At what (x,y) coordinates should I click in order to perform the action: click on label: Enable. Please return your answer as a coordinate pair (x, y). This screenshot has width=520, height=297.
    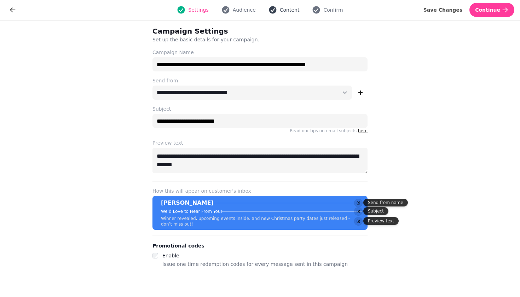
    Looking at the image, I should click on (171, 256).